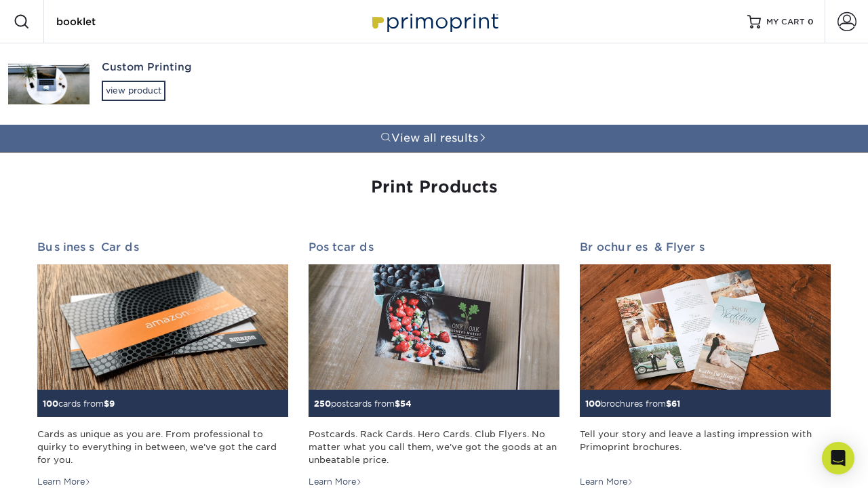 The width and height of the screenshot is (868, 488). Describe the element at coordinates (706, 247) in the screenshot. I see `h2: Brochures & Flyers` at that location.